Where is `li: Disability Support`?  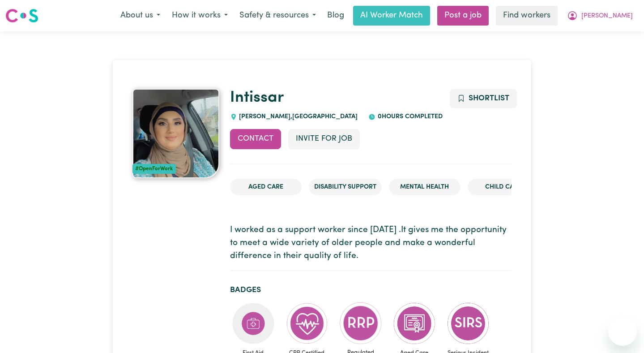 li: Disability Support is located at coordinates (345, 187).